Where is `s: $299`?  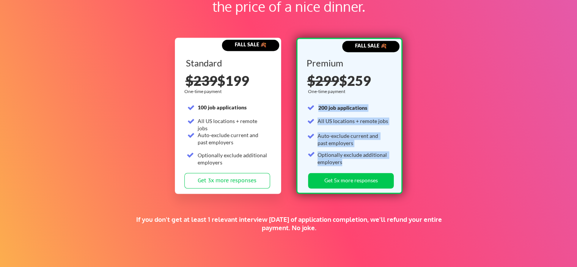 s: $299 is located at coordinates (323, 80).